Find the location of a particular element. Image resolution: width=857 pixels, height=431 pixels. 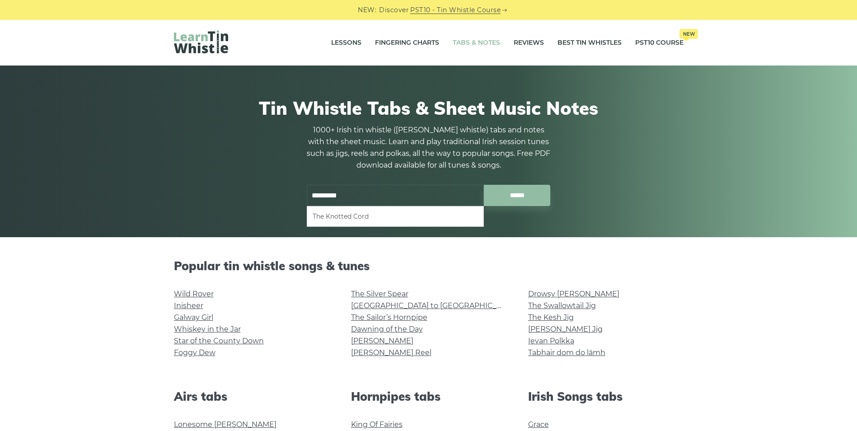

h2: Popular tin whistle songs & tunes is located at coordinates (429, 266).